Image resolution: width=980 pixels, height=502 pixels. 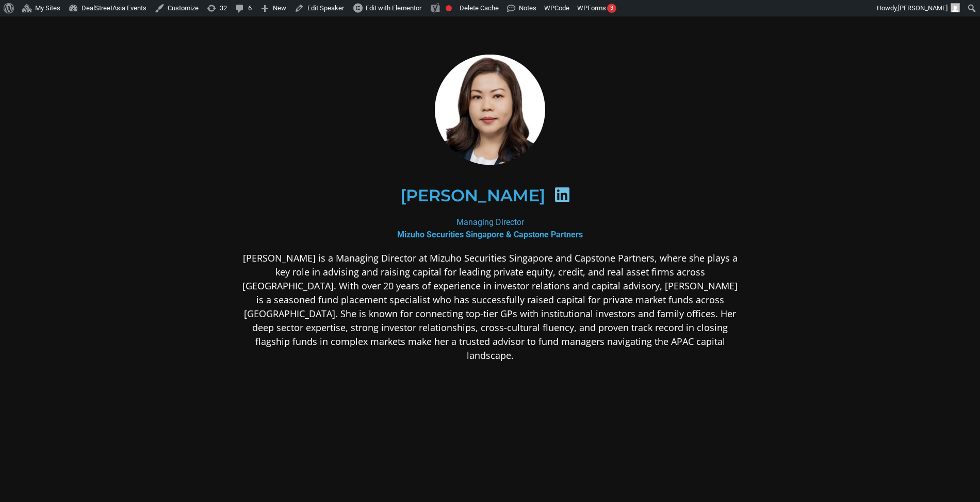 What do you see at coordinates (449, 9) in the screenshot?
I see `div: Focus keyphrase not set` at bounding box center [449, 9].